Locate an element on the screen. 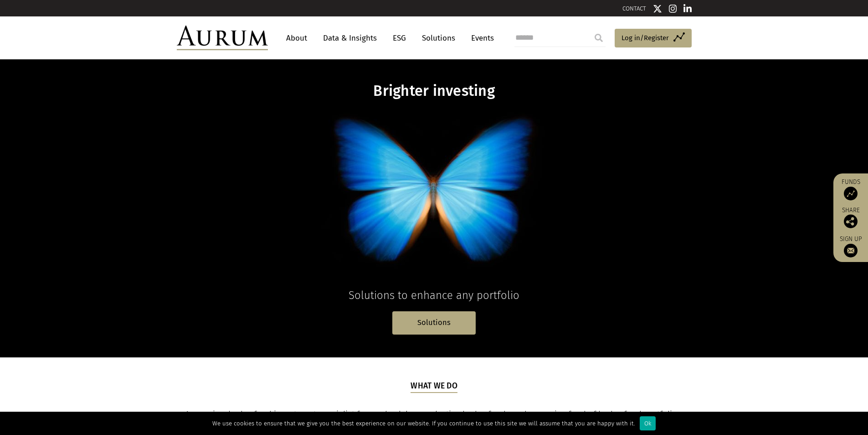 The image size is (868, 435). input: Submit is located at coordinates (599, 38).